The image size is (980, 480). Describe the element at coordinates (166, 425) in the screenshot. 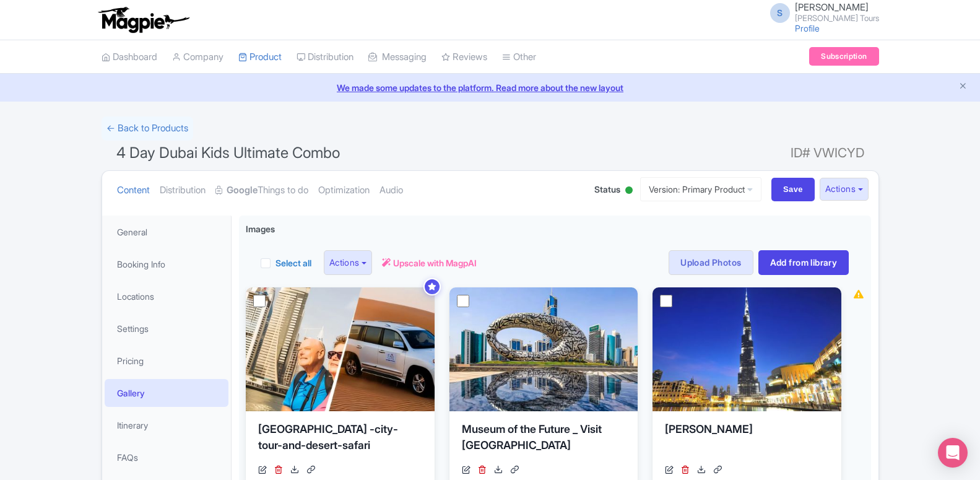

I see `a: Itinerary` at that location.